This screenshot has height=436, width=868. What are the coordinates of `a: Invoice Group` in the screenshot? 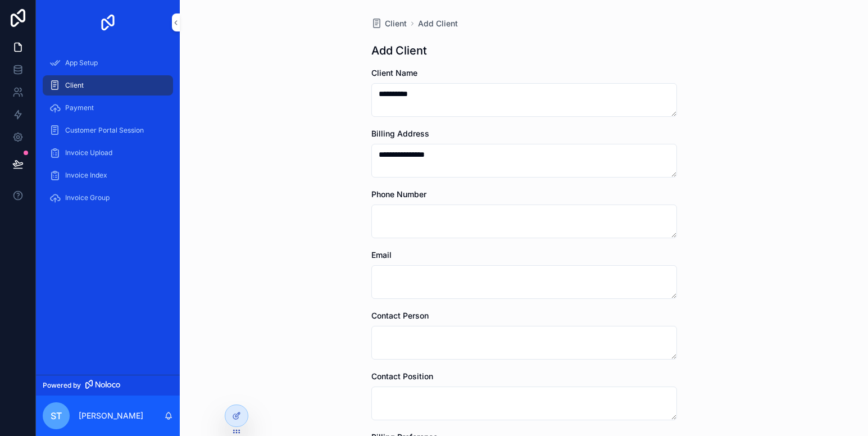 It's located at (108, 198).